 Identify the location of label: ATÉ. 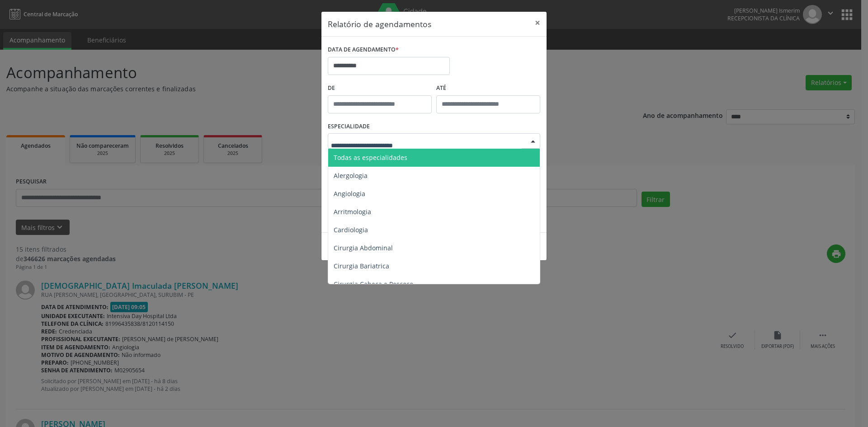
(488, 88).